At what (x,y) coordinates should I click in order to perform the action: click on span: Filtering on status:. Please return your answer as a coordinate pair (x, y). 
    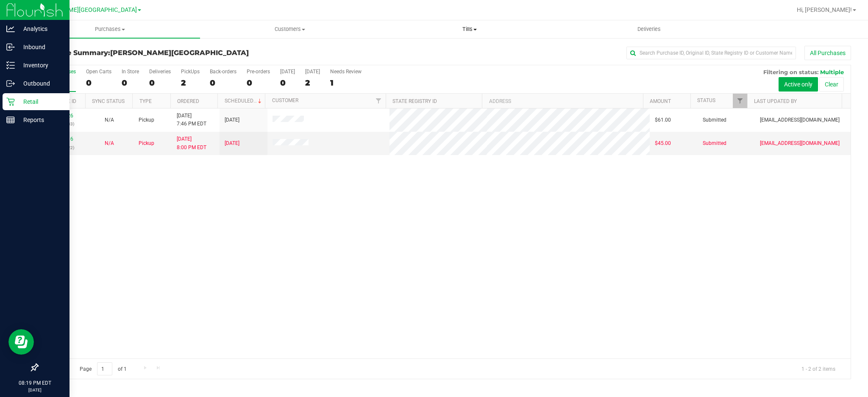
    Looking at the image, I should click on (791, 72).